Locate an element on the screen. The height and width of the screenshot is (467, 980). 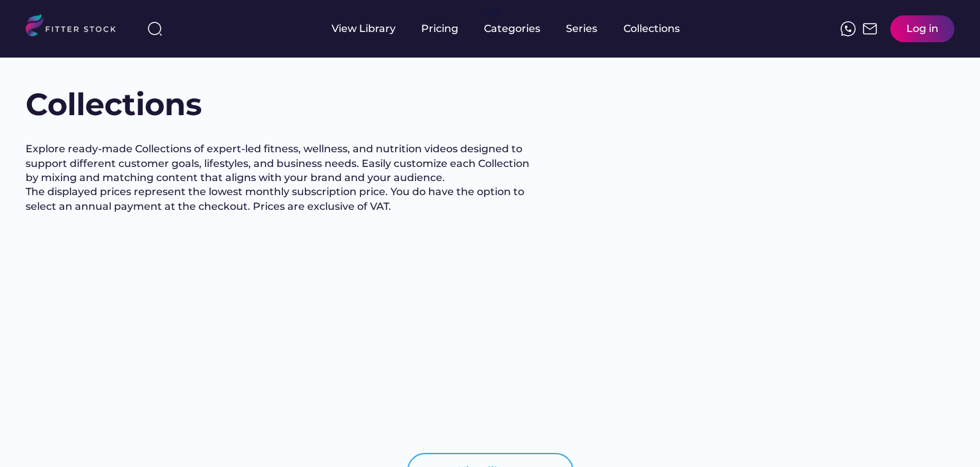
img: LOGO.svg is located at coordinates (76, 27).